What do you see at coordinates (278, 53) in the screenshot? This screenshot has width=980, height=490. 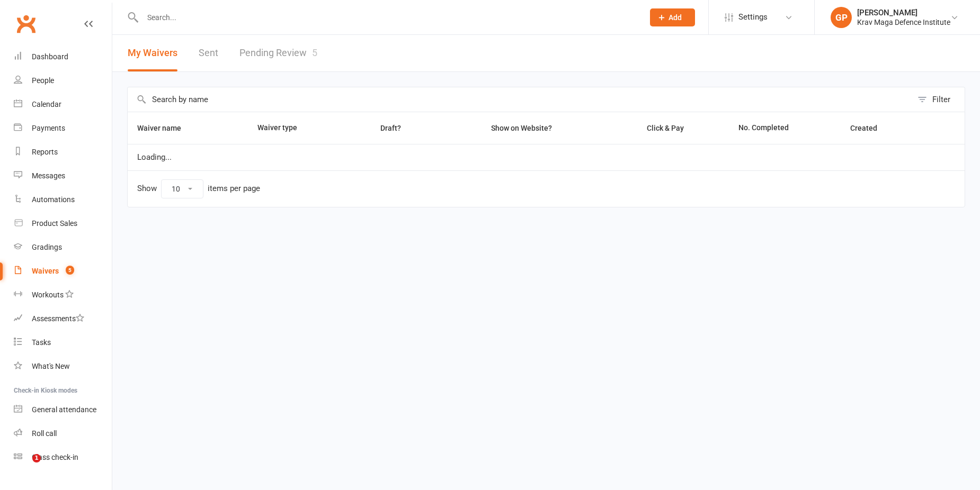 I see `a: Pending Review5` at bounding box center [278, 53].